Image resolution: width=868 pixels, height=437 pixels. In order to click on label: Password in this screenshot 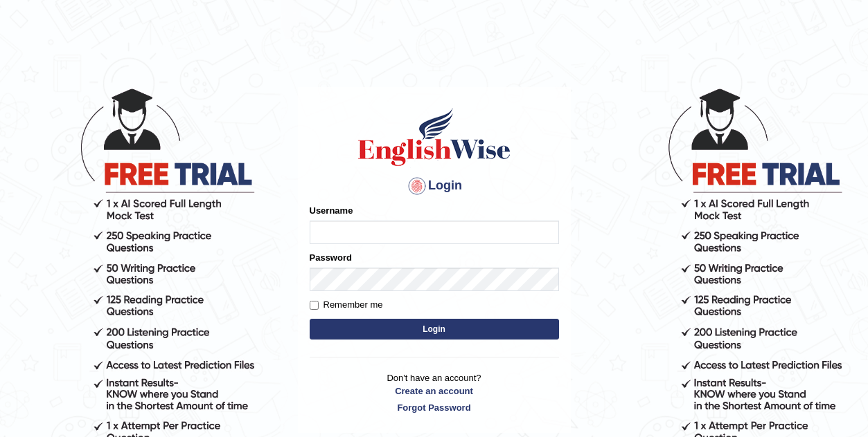, I will do `click(331, 258)`.